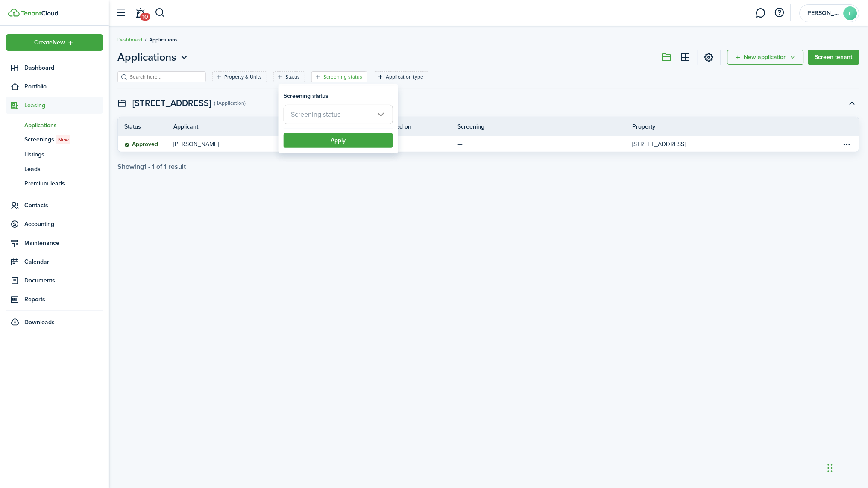  Describe the element at coordinates (140, 13) in the screenshot. I see `a: Notifications` at that location.